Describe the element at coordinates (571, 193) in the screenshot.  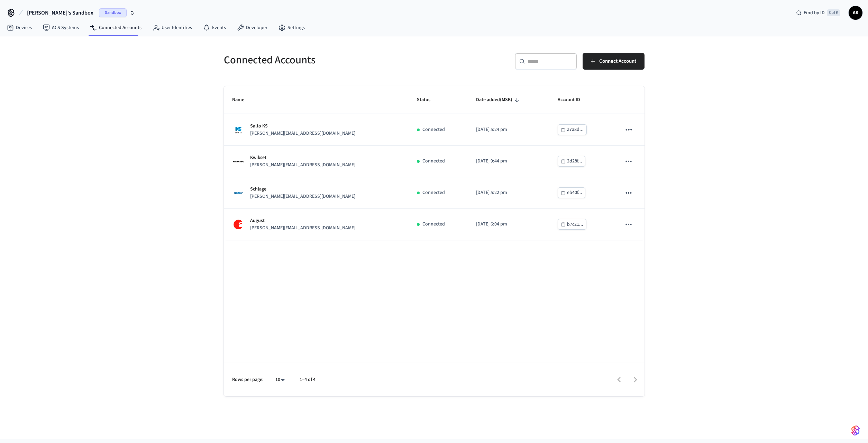
I see `button: eb40f...` at that location.